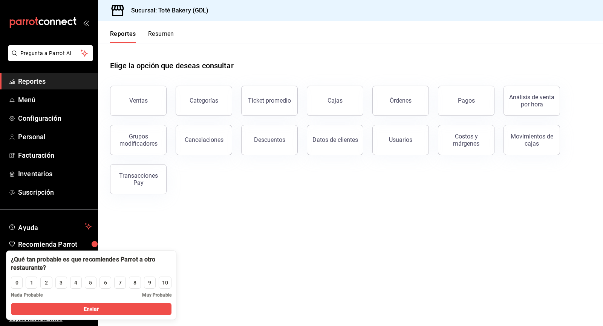  What do you see at coordinates (106, 282) in the screenshot?
I see `div: 6` at bounding box center [106, 282].